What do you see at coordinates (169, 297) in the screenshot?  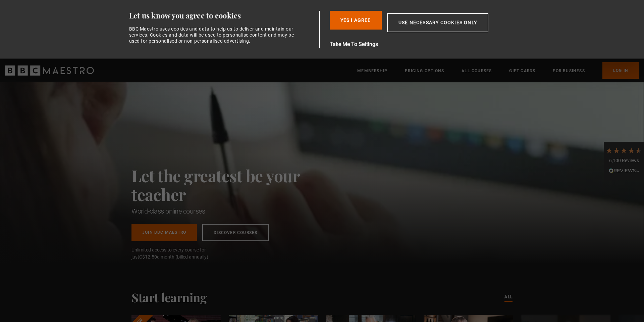 I see `h2: Start learning` at bounding box center [169, 297].